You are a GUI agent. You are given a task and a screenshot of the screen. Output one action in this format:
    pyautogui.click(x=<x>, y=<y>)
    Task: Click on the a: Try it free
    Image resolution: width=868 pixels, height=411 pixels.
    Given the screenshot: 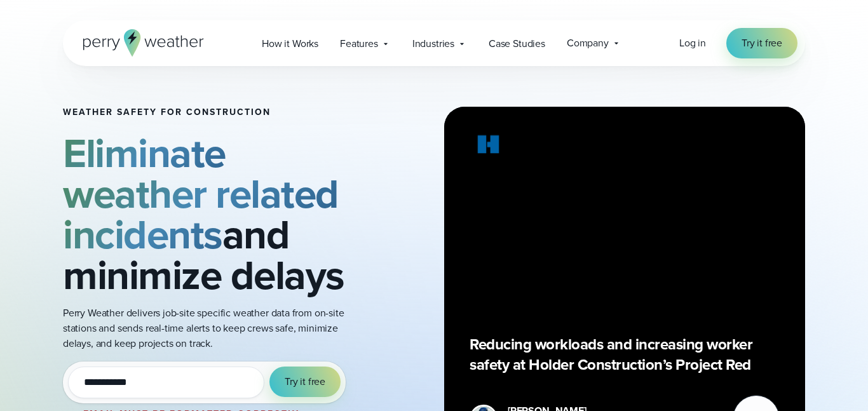 What is the action you would take?
    pyautogui.click(x=761, y=43)
    